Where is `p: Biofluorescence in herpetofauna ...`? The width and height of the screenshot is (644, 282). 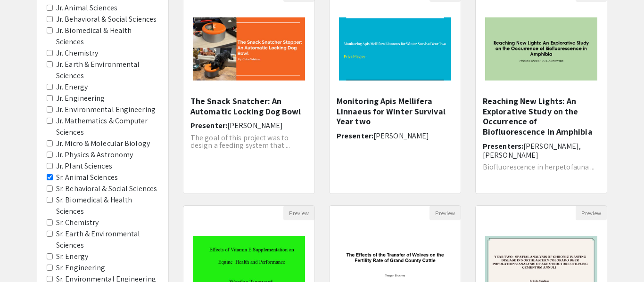 p: Biofluorescence in herpetofauna ... is located at coordinates (541, 167).